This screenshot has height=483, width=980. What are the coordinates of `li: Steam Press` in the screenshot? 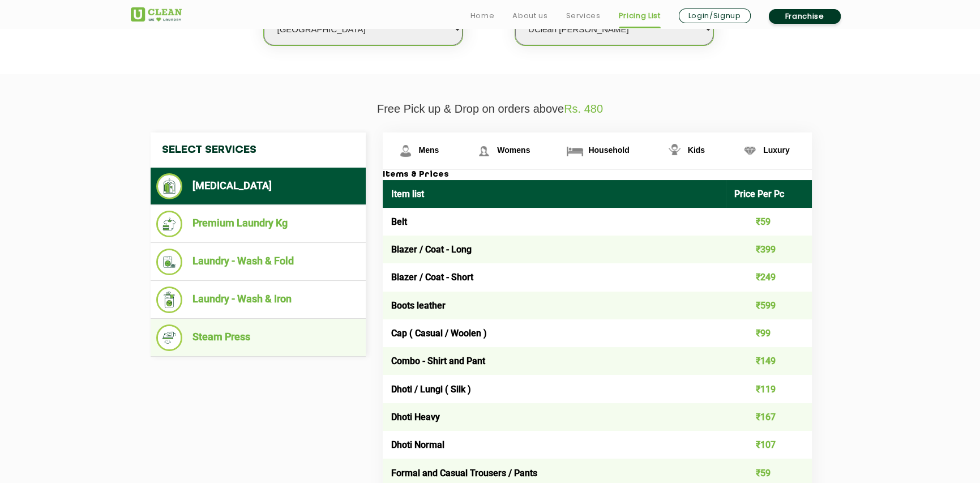 It's located at (258, 338).